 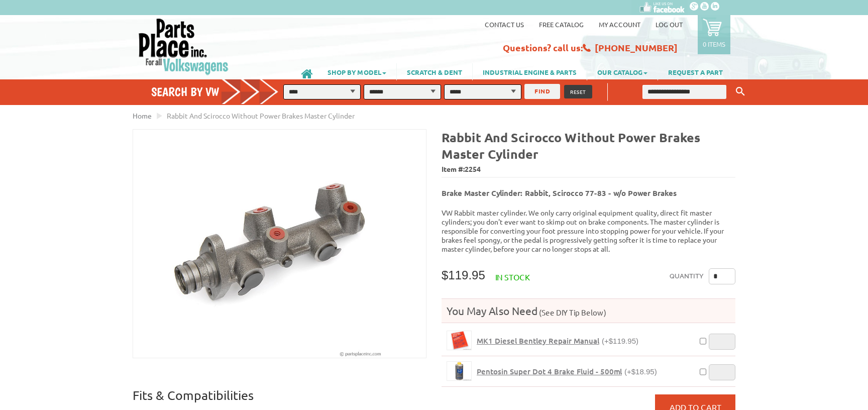 What do you see at coordinates (740, 91) in the screenshot?
I see `button: Keyword Search` at bounding box center [740, 91].